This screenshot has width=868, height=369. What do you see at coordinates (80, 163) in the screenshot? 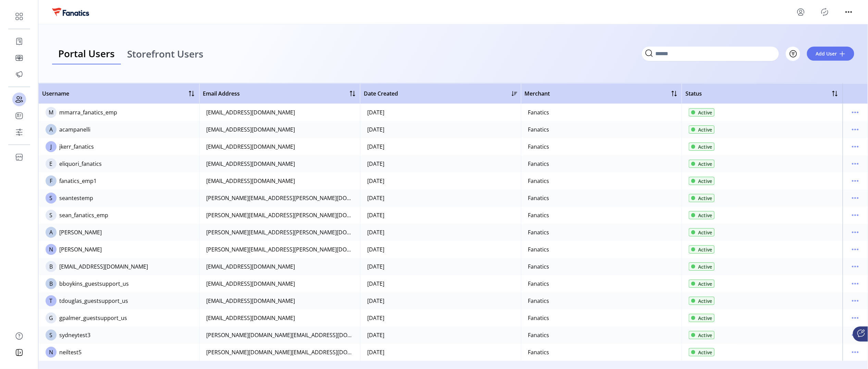
I see `div: eliquori_fanatics` at bounding box center [80, 163].